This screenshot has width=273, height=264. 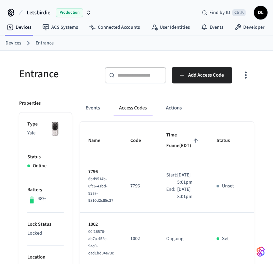 I want to click on p: Yale, so click(x=45, y=133).